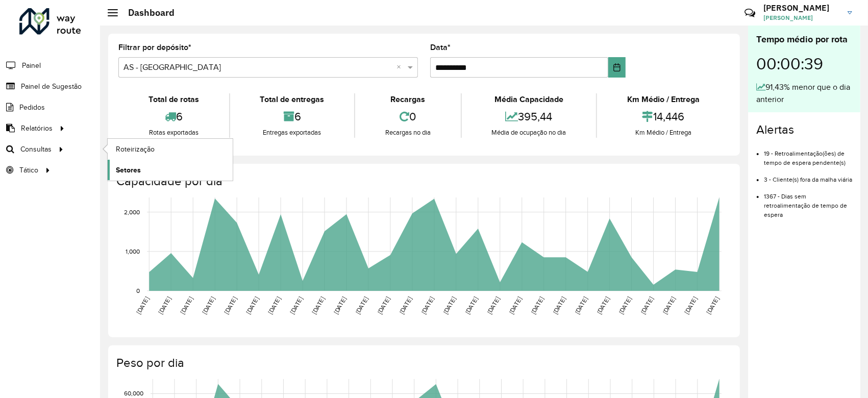  Describe the element at coordinates (808, 154) in the screenshot. I see `li: 19 - Retroalimentação(ões) de tempo de espera pendente(s)` at that location.